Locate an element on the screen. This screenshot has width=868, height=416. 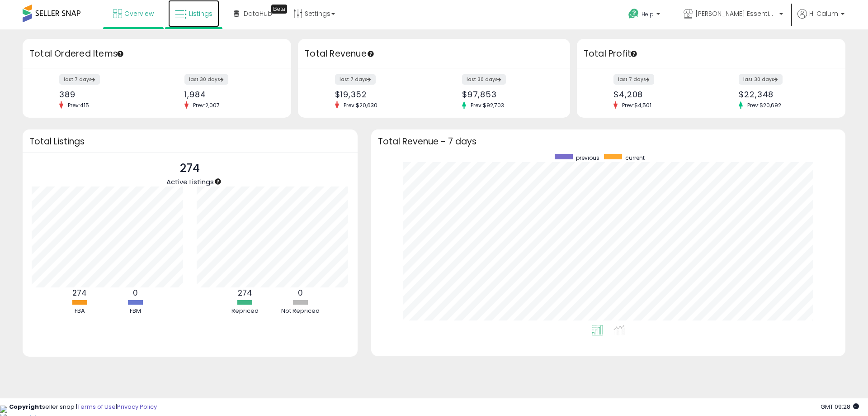
span: Prev: $20,692 is located at coordinates (764, 105).